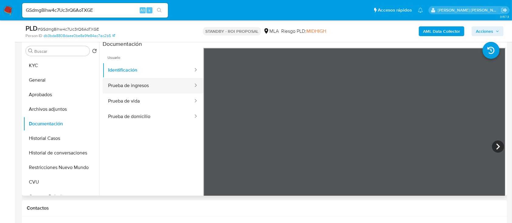 The width and height of the screenshot is (512, 223). I want to click on button: KYC, so click(61, 66).